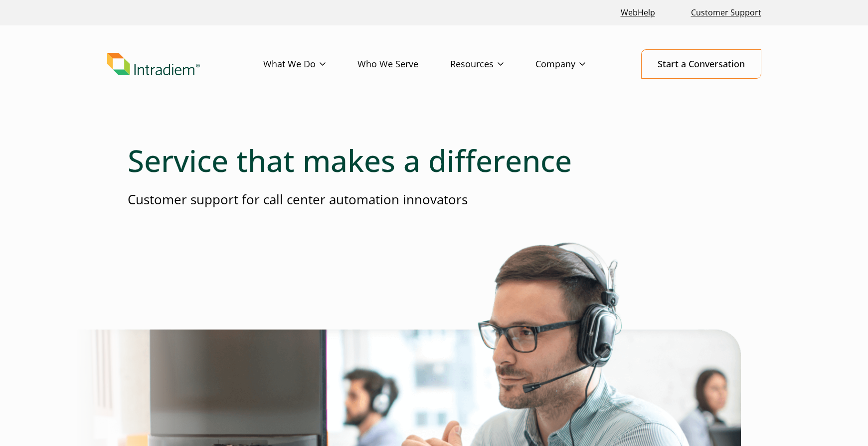 This screenshot has width=868, height=446. Describe the element at coordinates (154, 64) in the screenshot. I see `img: Intradiem` at that location.